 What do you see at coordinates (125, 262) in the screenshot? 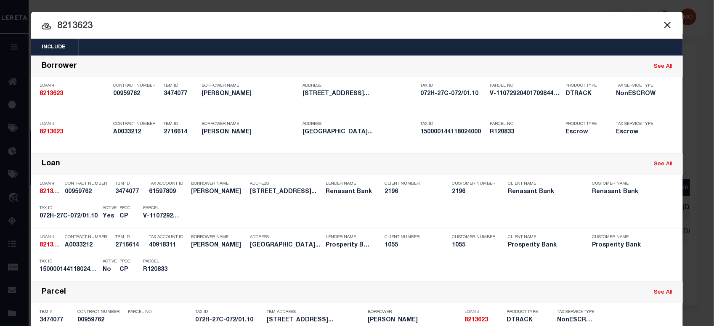
I see `p: PPCC` at bounding box center [125, 262].